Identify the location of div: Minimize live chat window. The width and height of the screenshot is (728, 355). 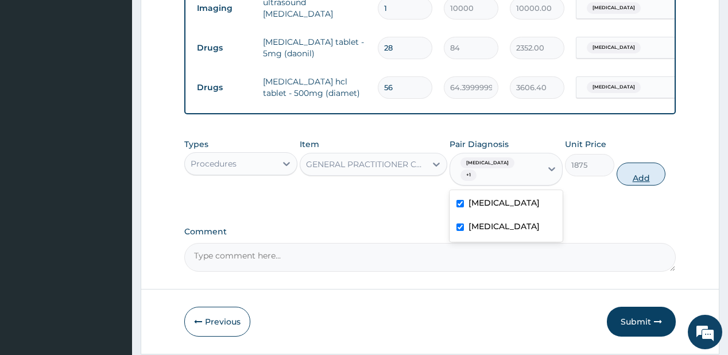
(202, 20).